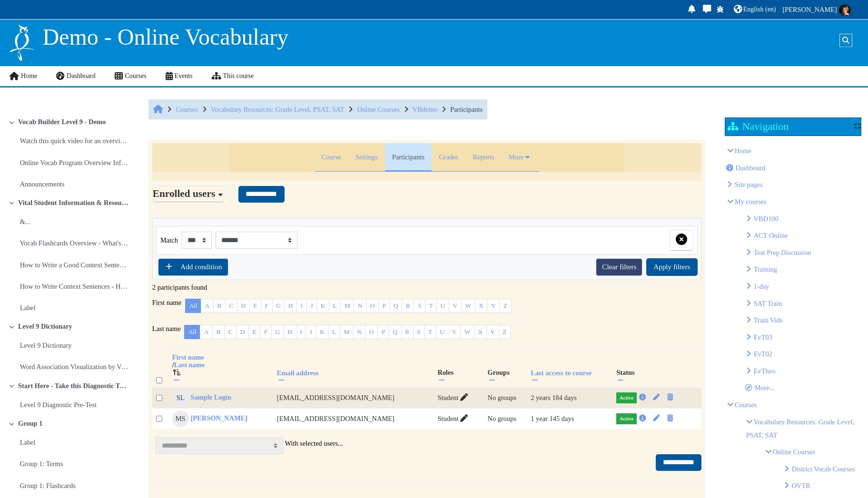  Describe the element at coordinates (765, 269) in the screenshot. I see `a: Training` at that location.